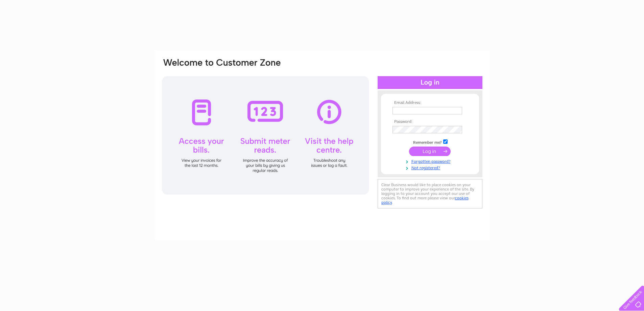 This screenshot has height=311, width=644. Describe the element at coordinates (425, 200) in the screenshot. I see `a: cookies policy` at that location.